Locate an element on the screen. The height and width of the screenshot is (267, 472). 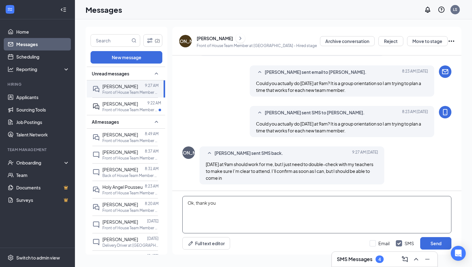
p: 8:49 AM is located at coordinates (152, 134).